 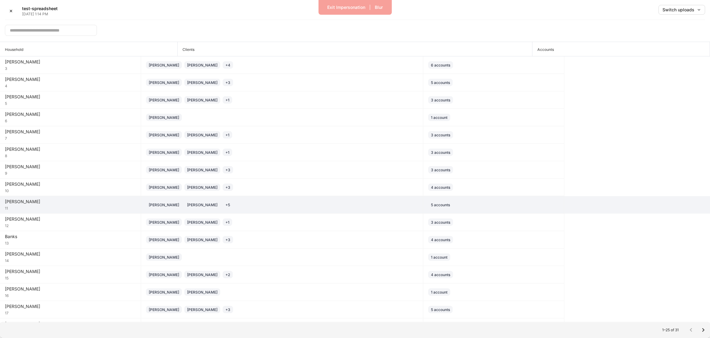 What do you see at coordinates (70, 103) in the screenshot?
I see `div: 5` at bounding box center [70, 103].